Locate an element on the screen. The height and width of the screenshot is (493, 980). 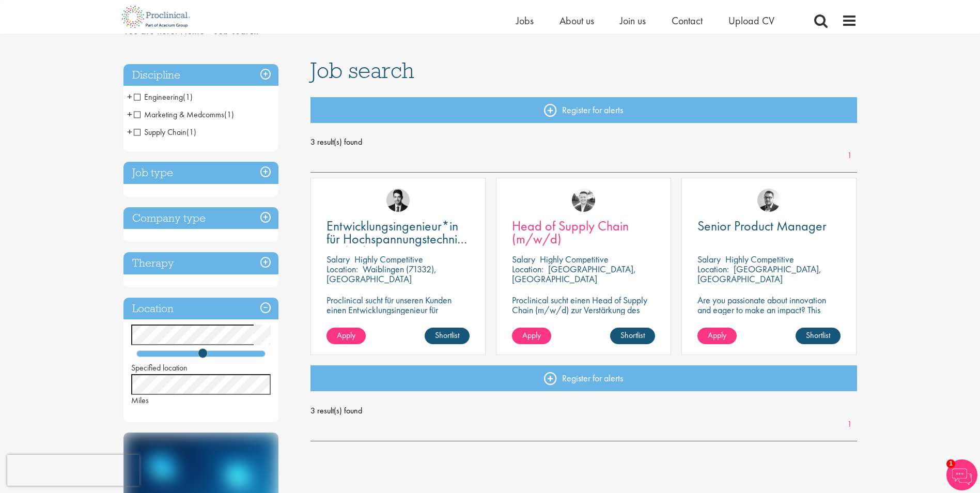
span: Specified location is located at coordinates (159, 367).